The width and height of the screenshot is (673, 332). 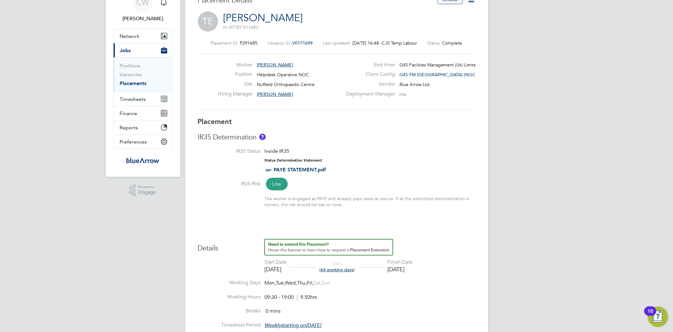 I want to click on span: Tue,, so click(x=281, y=283).